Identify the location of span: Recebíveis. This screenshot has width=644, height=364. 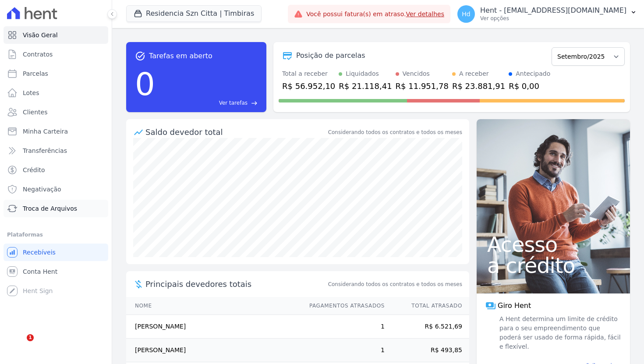
(39, 252).